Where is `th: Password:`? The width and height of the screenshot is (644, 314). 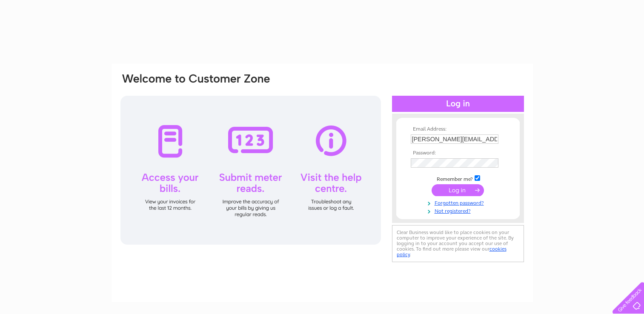
th: Password: is located at coordinates (458, 153).